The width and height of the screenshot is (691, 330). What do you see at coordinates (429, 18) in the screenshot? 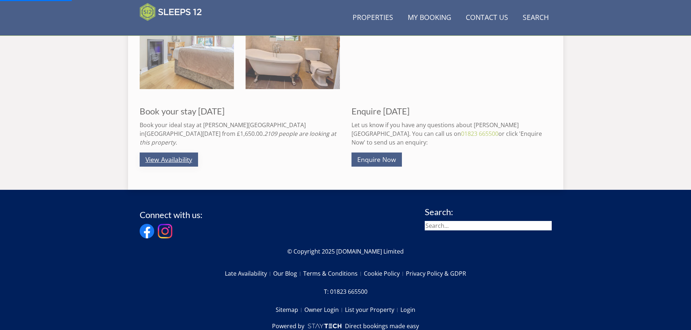
I see `a: My Booking` at bounding box center [429, 18].